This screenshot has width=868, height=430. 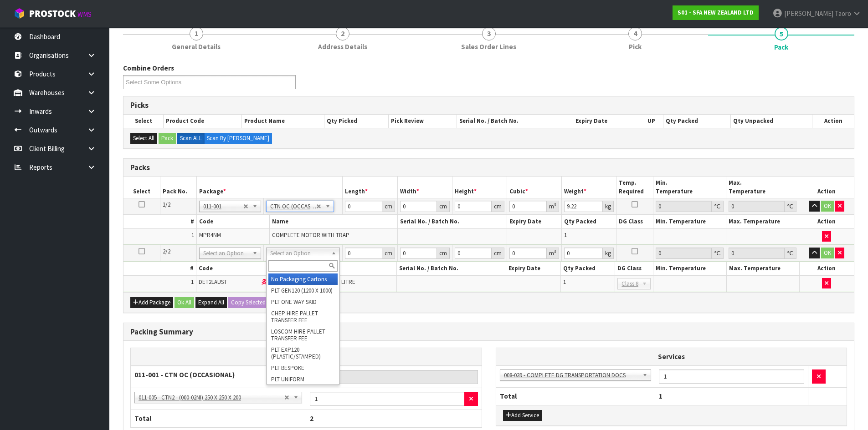 What do you see at coordinates (283, 121) in the screenshot?
I see `th: Product Name` at bounding box center [283, 121].